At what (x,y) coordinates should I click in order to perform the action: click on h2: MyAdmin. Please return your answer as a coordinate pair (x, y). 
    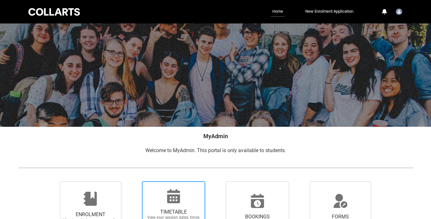
    Looking at the image, I should click on (215, 136).